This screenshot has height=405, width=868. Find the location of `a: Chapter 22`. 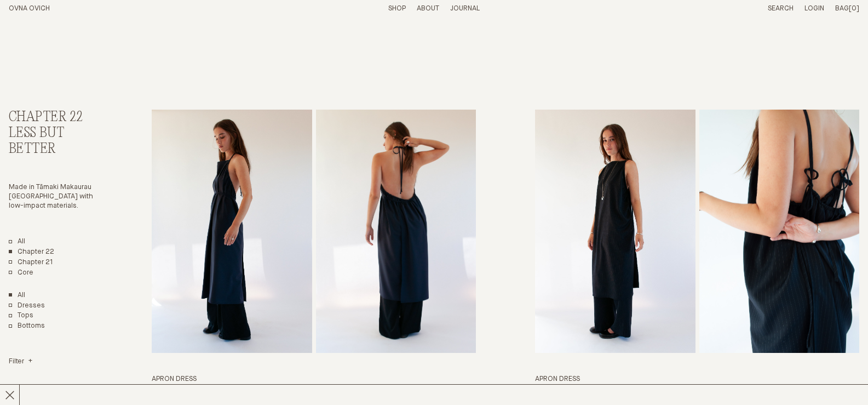

a: Chapter 22 is located at coordinates (31, 252).